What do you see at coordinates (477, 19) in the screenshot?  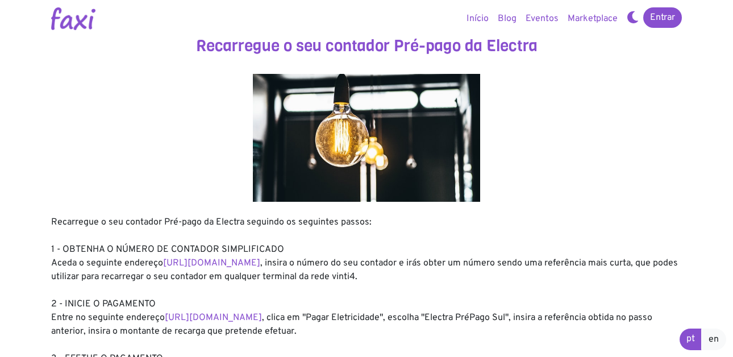 I see `a: Início` at bounding box center [477, 19].